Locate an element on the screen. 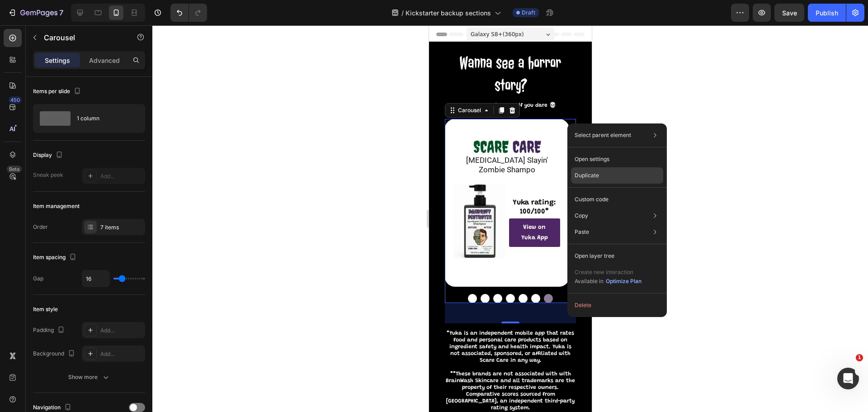 The height and width of the screenshot is (412, 868). p: **These brands are not associated with with BrainWash Skincare and all trademarks are the propert... is located at coordinates (81, 365).